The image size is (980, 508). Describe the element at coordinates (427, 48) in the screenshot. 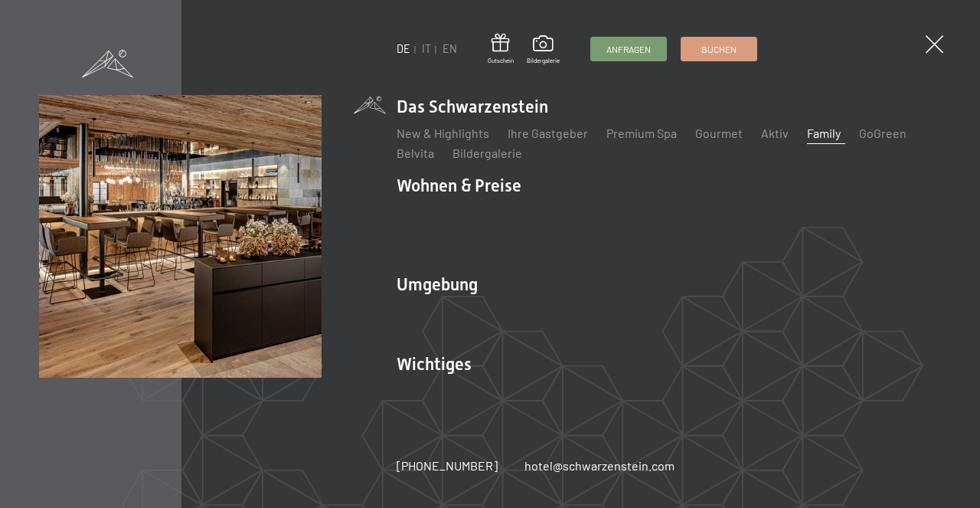

I see `a: IT` at that location.